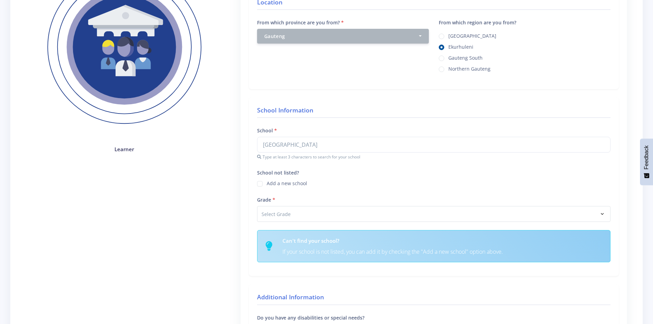 This screenshot has width=653, height=324. What do you see at coordinates (267, 130) in the screenshot?
I see `label: School` at bounding box center [267, 130].